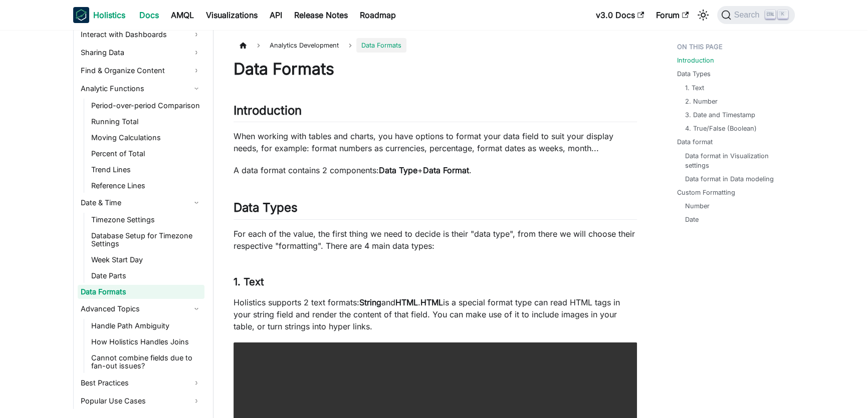 This screenshot has height=418, width=868. Describe the element at coordinates (146, 186) in the screenshot. I see `a: Reference Lines` at that location.